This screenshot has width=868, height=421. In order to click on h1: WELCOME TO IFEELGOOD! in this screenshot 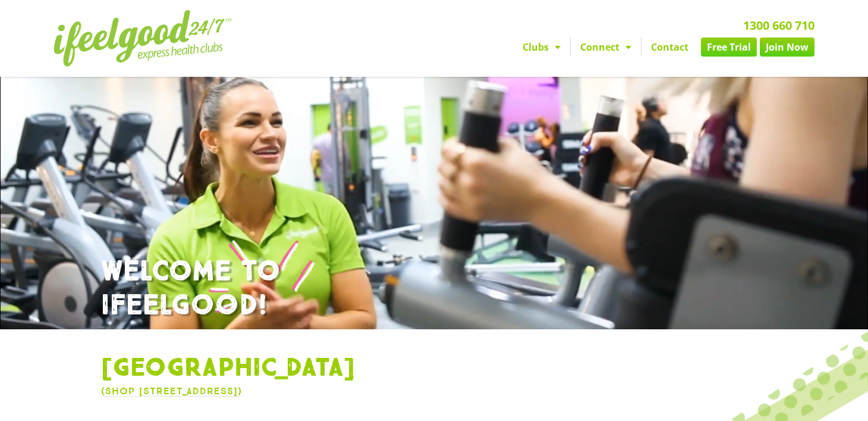, I will do `click(434, 289)`.